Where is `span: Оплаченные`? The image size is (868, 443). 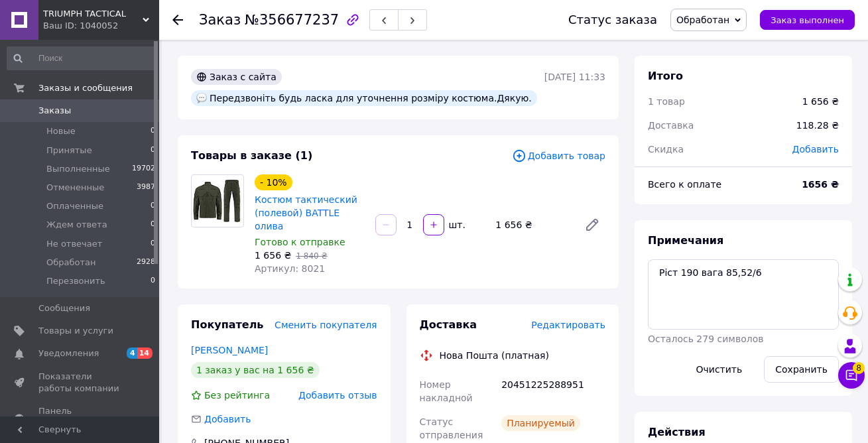 span: Оплаченные is located at coordinates (75, 206).